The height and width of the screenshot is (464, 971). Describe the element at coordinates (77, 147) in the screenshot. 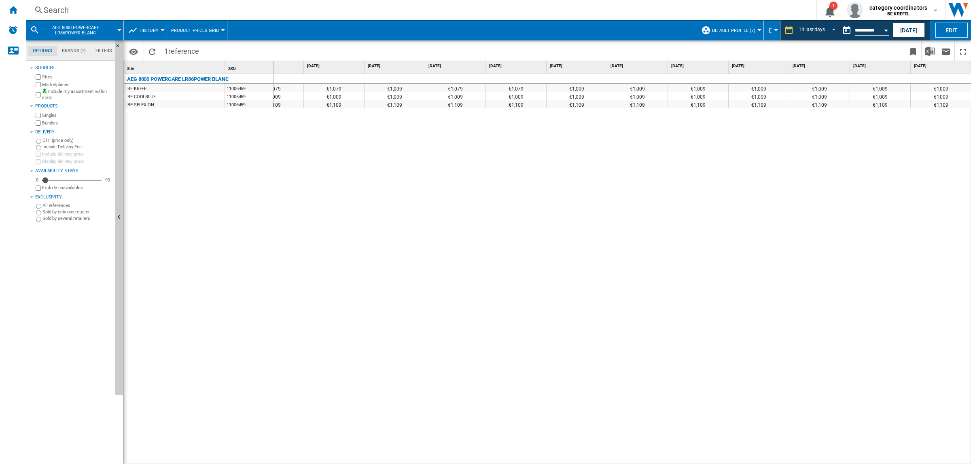

I see `label: Include Delivery Fee` at that location.